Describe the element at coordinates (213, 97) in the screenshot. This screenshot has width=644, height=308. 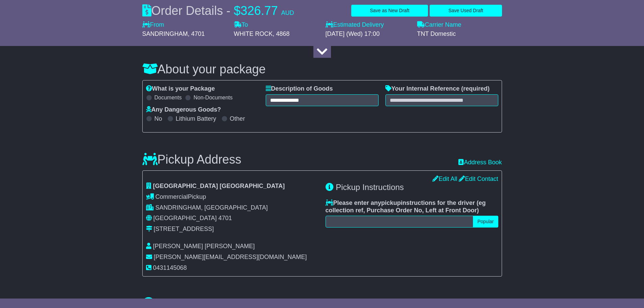
I see `label: Non-Documents` at that location.